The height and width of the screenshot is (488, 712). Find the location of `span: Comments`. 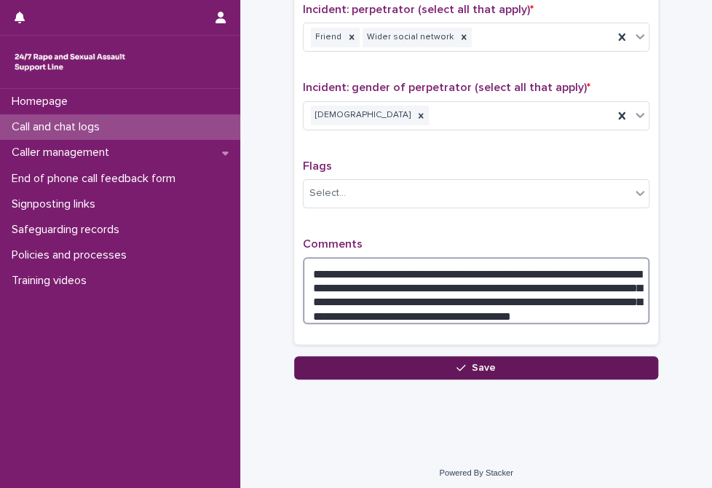

span: Comments is located at coordinates (333, 244).